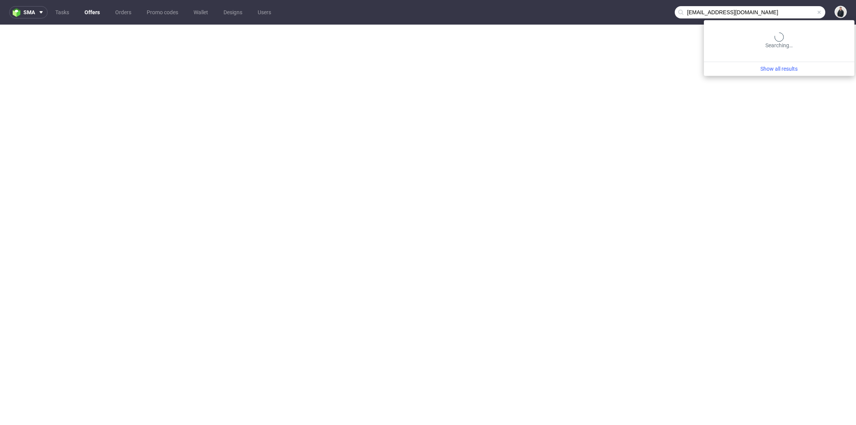 The width and height of the screenshot is (856, 425). What do you see at coordinates (233, 12) in the screenshot?
I see `a: Designs` at bounding box center [233, 12].